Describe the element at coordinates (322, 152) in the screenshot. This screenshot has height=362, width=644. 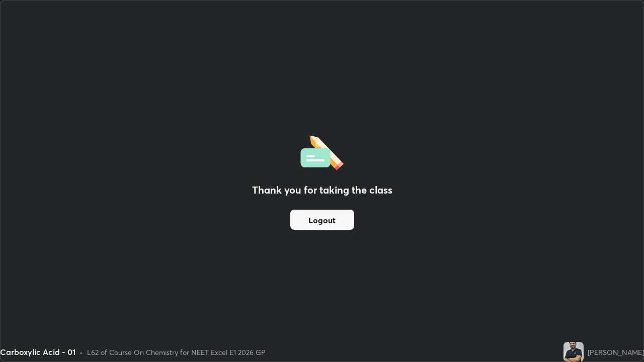
I see `img: offlineFeedback.1438e8b3.svg` at that location.